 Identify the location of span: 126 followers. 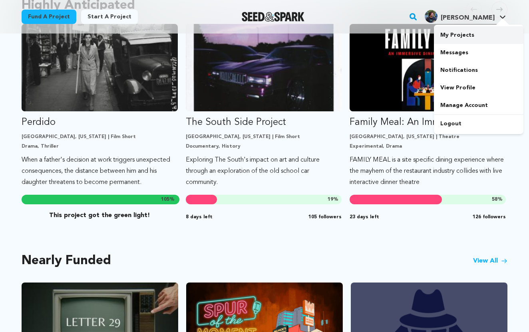
(489, 217).